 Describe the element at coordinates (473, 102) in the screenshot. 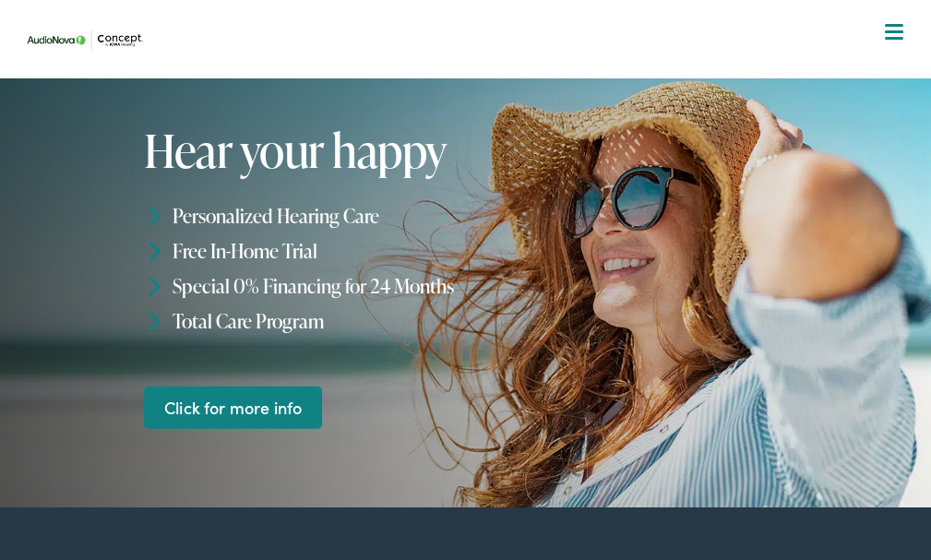

I see `a: What We Offer` at that location.